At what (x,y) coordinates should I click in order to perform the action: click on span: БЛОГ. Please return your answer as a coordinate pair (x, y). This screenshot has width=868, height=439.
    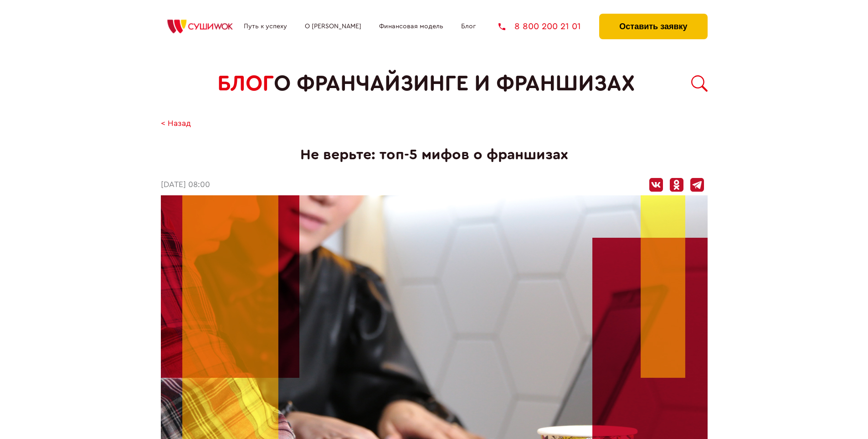
    Looking at the image, I should click on (245, 83).